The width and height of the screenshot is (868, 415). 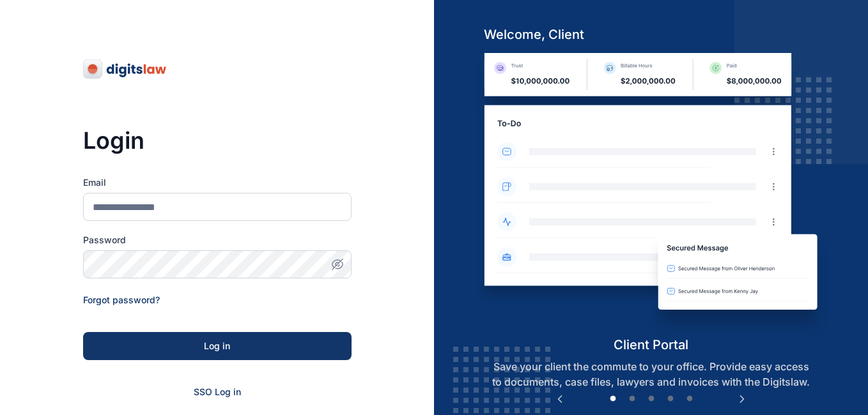 I want to click on label: Email, so click(x=217, y=183).